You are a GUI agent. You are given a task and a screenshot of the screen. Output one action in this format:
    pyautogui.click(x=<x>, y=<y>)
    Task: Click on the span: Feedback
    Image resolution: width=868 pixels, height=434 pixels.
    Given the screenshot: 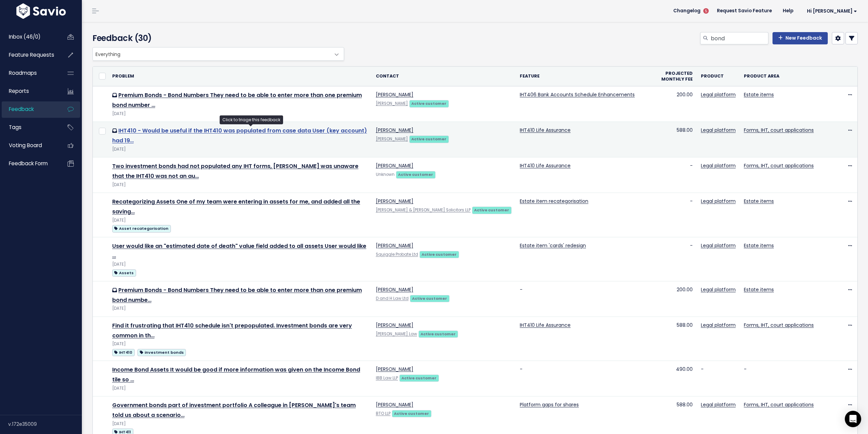 What is the action you would take?
    pyautogui.click(x=21, y=108)
    